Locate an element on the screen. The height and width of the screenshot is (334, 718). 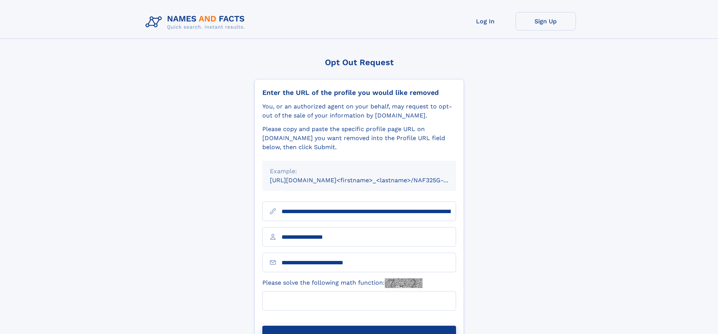
a: Log In is located at coordinates (485, 21).